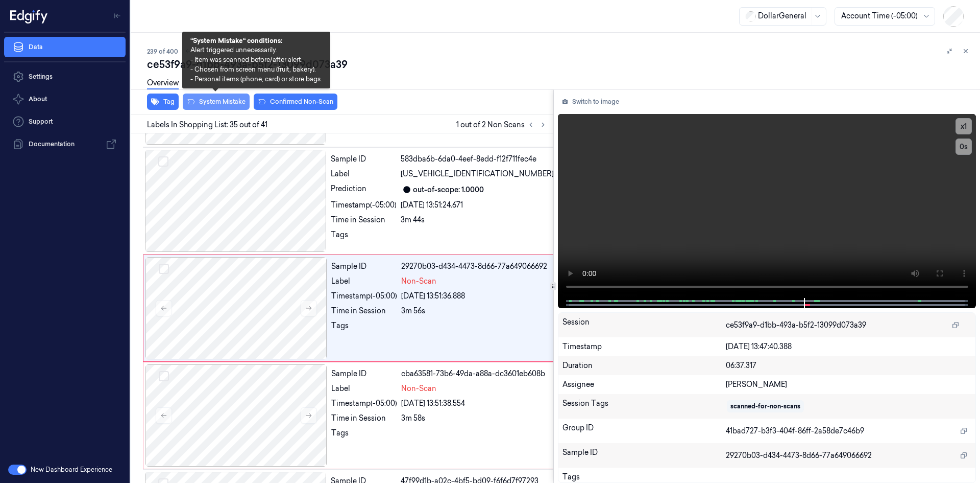 The width and height of the screenshot is (980, 483). What do you see at coordinates (795, 431) in the screenshot?
I see `span: 41bad727-b3f3-404f-86ff-2a58de7c46b9` at bounding box center [795, 431].